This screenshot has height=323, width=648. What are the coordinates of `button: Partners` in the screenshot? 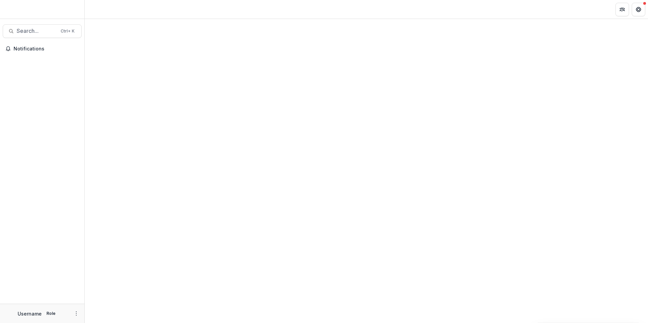 It's located at (622, 9).